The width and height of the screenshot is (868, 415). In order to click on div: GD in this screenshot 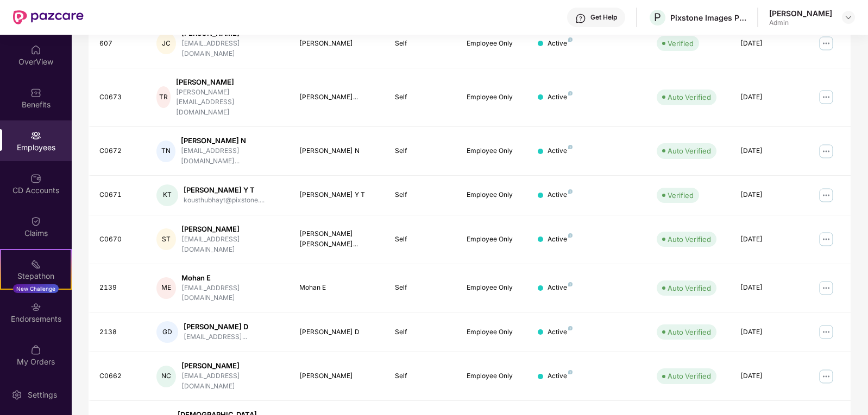, I will do `click(168, 332)`.